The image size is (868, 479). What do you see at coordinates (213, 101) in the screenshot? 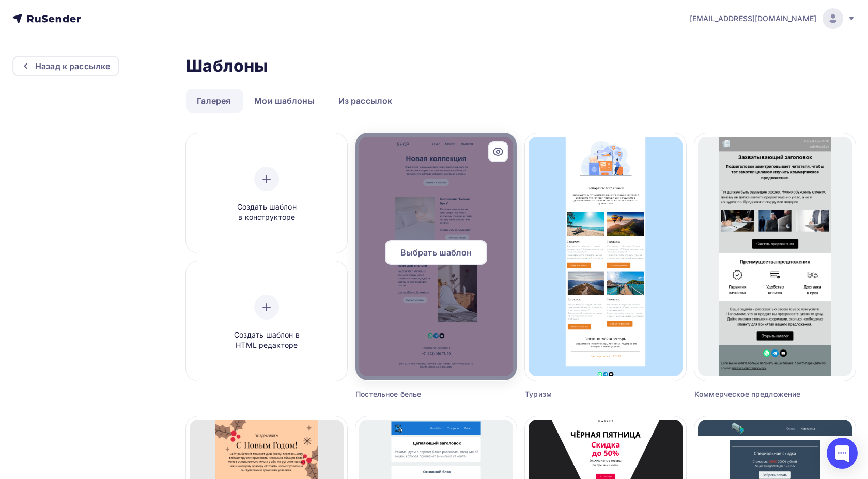
I see `a: Галерея` at bounding box center [213, 101].